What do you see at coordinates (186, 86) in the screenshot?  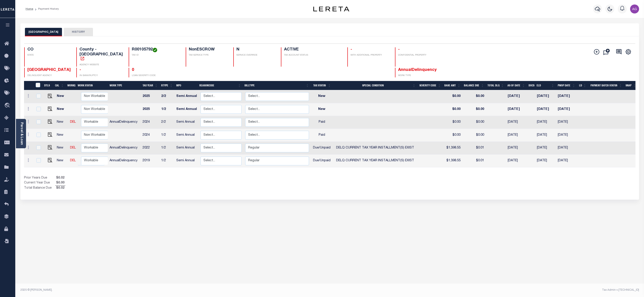 I see `th: MPO` at bounding box center [186, 86].